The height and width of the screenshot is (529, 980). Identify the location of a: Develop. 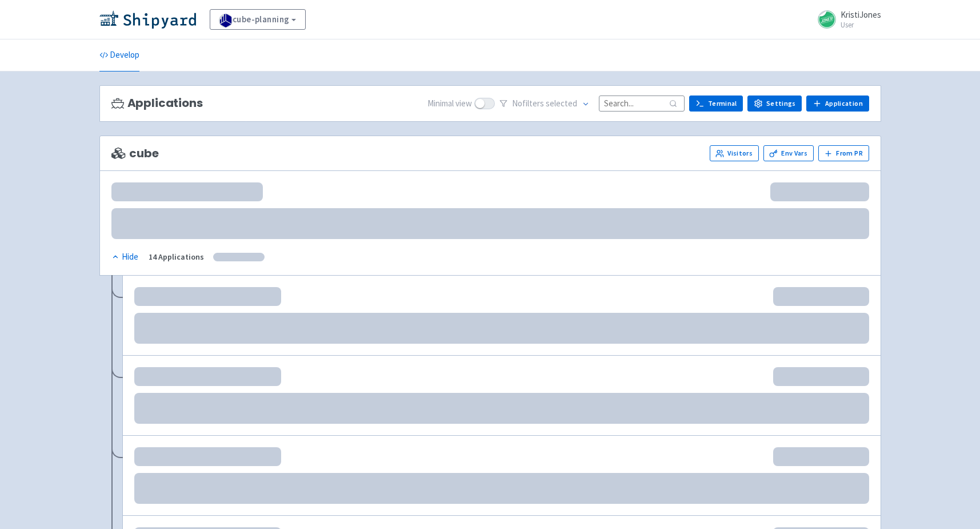
(120, 55).